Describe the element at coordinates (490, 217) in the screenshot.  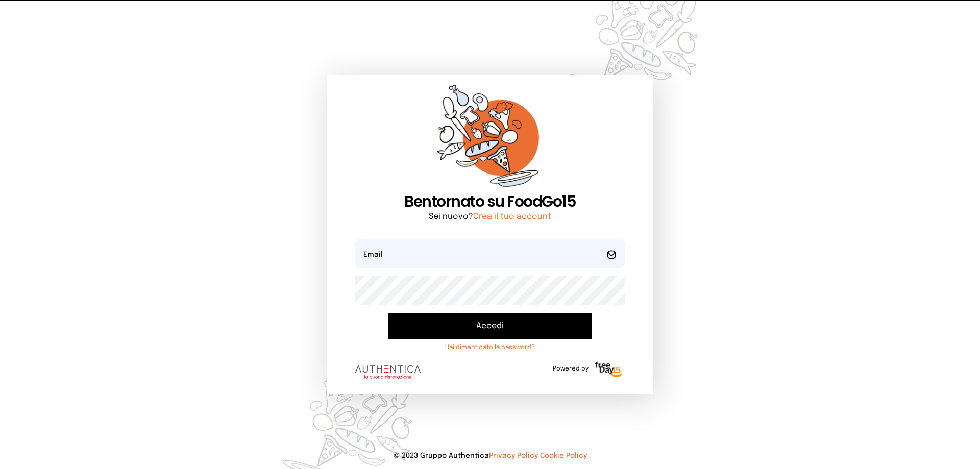
I see `p: Sei nuovo?` at that location.